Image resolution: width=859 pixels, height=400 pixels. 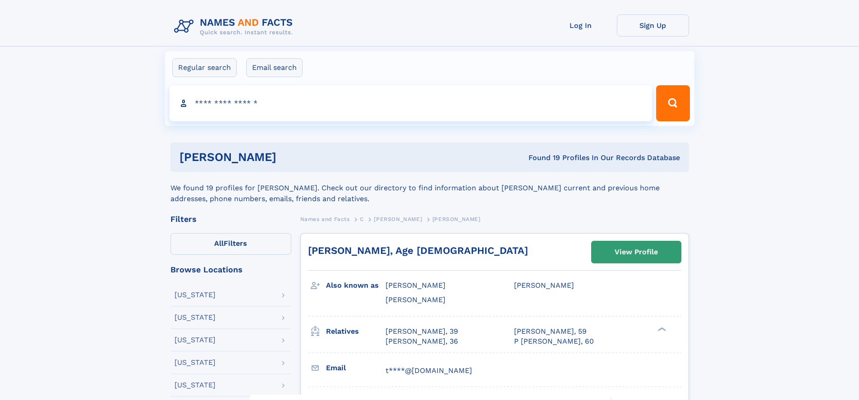 I want to click on h3: Also known as, so click(x=356, y=286).